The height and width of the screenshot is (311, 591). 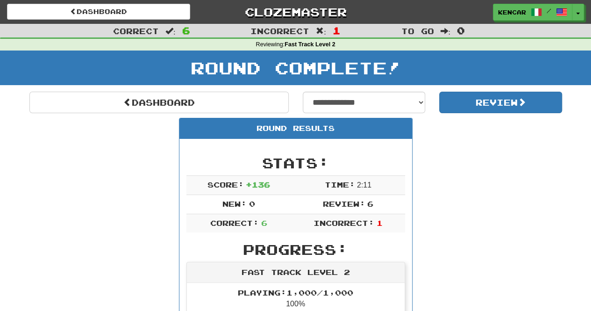 I want to click on span: Correct, so click(x=136, y=31).